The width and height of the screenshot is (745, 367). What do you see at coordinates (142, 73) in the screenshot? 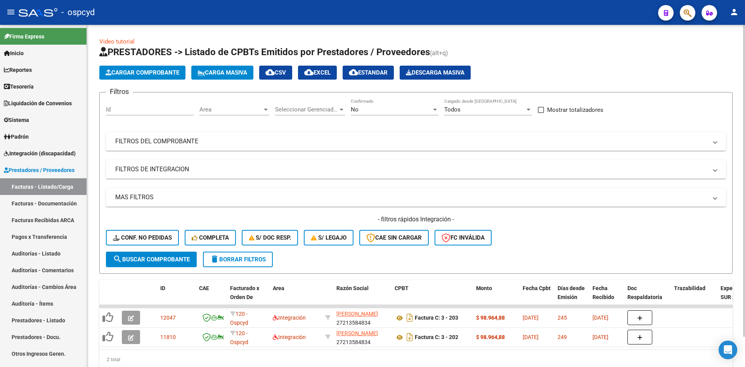
I see `span: Cargar Comprobante` at bounding box center [142, 73].